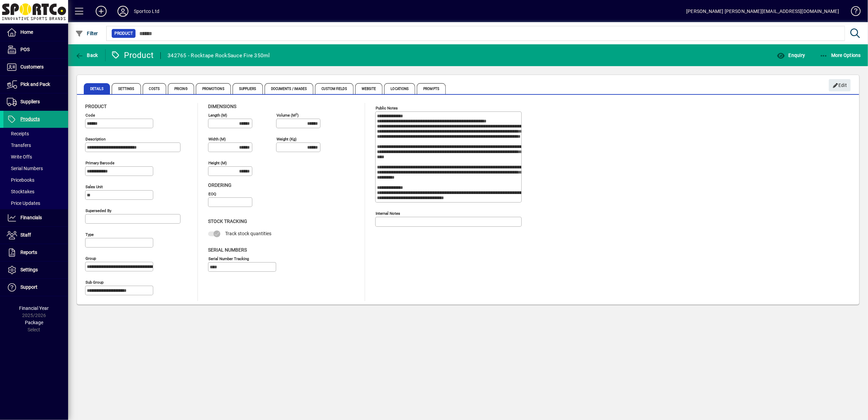 This screenshot has height=420, width=868. What do you see at coordinates (29, 252) in the screenshot?
I see `span: Reports` at bounding box center [29, 252].